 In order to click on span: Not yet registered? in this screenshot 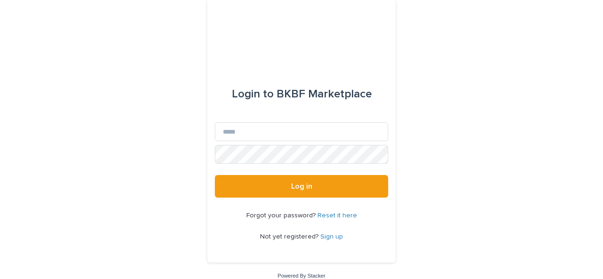, I will do `click(290, 237)`.